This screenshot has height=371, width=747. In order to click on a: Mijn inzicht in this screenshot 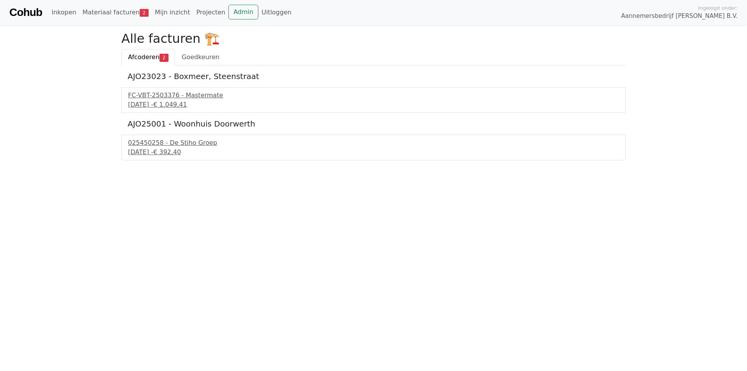, I will do `click(172, 12)`.